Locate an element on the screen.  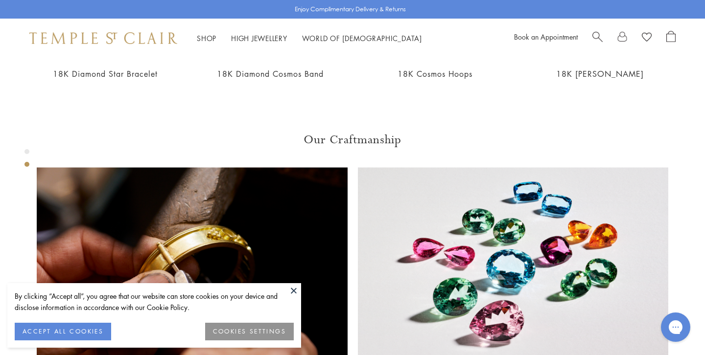
div: Product gallery navigation is located at coordinates (27, 161).